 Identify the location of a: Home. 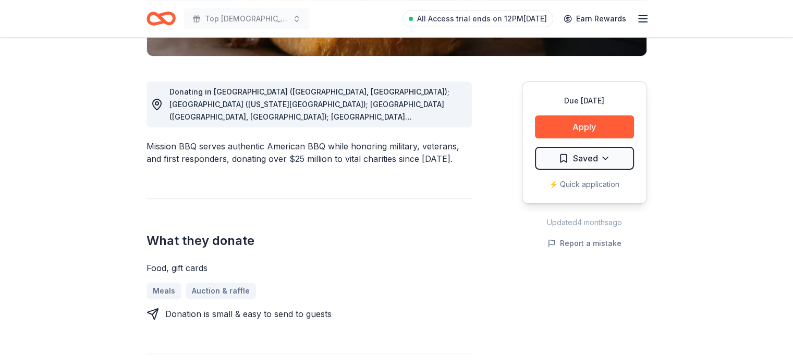
(161, 18).